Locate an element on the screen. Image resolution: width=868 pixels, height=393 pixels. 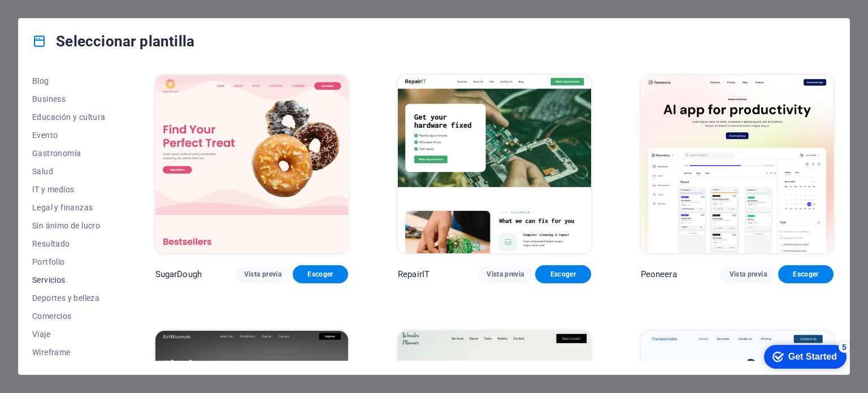
span: Legal y finanzas is located at coordinates (69, 208).